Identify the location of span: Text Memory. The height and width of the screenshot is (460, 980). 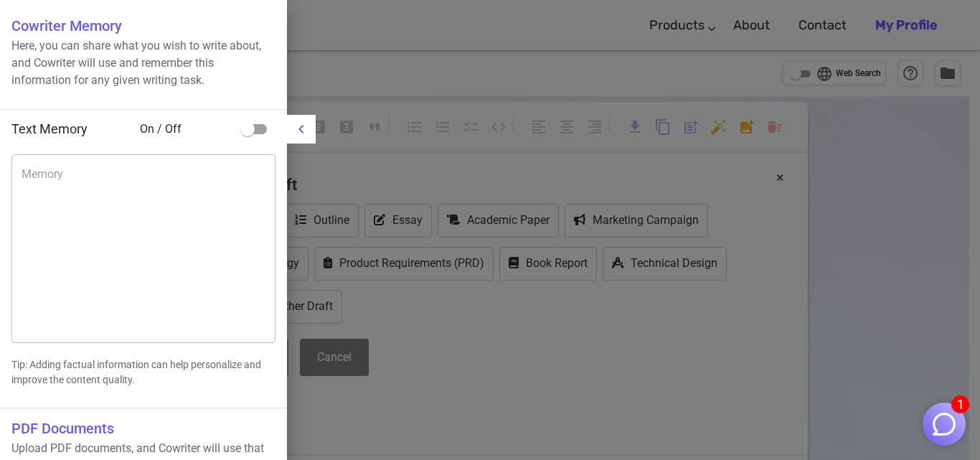
(50, 129).